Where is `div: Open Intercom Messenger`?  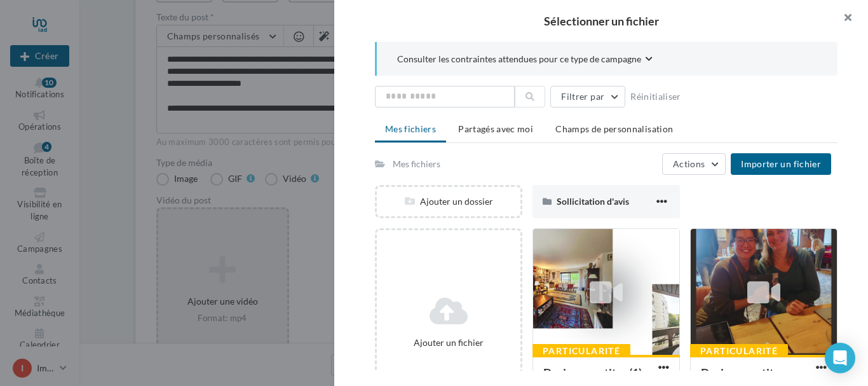
div: Open Intercom Messenger is located at coordinates (840, 358).